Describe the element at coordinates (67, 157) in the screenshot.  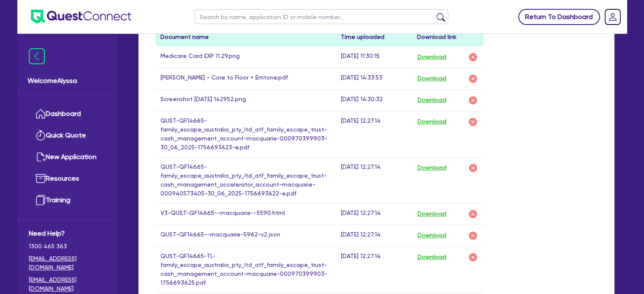
I see `a: New Application` at that location.